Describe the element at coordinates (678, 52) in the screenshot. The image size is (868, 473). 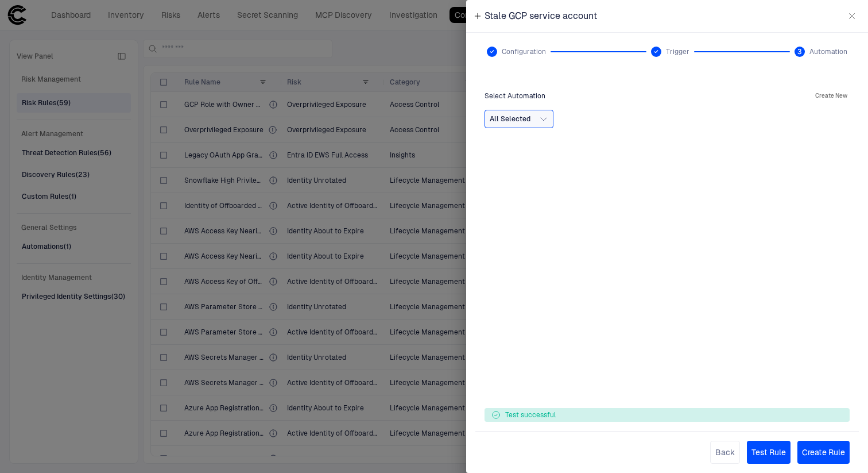
I see `span: Trigger` at that location.